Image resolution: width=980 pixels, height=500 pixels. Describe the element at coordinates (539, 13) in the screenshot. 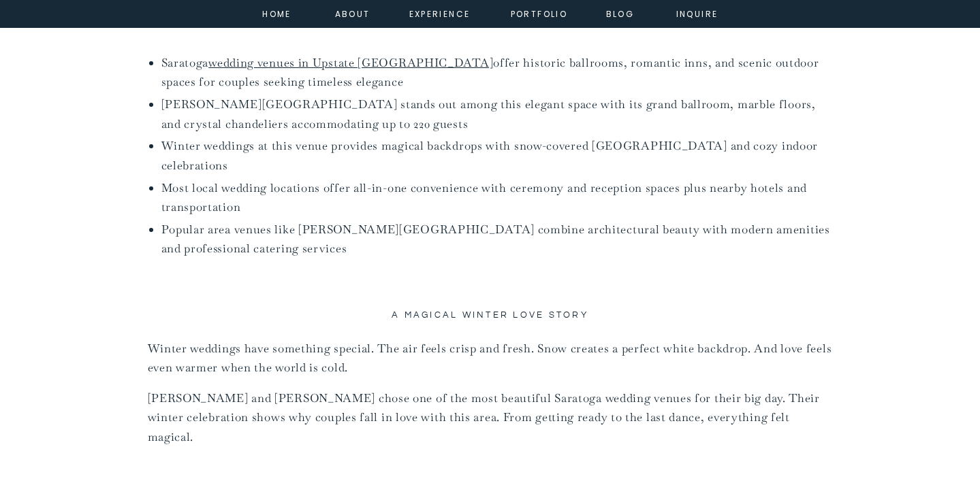

I see `a: portfolio` at that location.